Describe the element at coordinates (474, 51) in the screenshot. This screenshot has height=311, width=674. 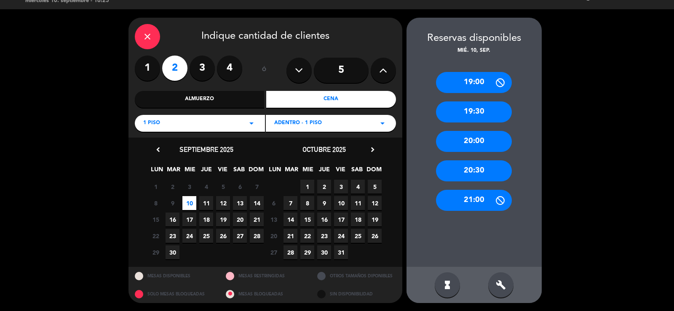
I see `div: mié. 10, sep.` at that location.